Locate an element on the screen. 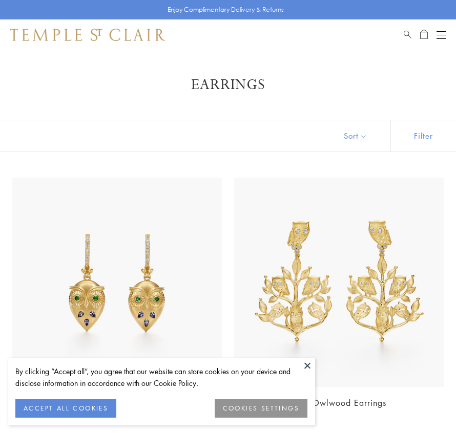  a: Open Shopping Bag is located at coordinates (423, 35).